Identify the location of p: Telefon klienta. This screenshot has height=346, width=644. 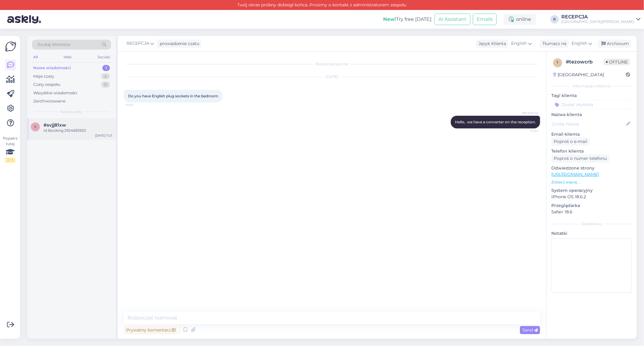
(591, 151).